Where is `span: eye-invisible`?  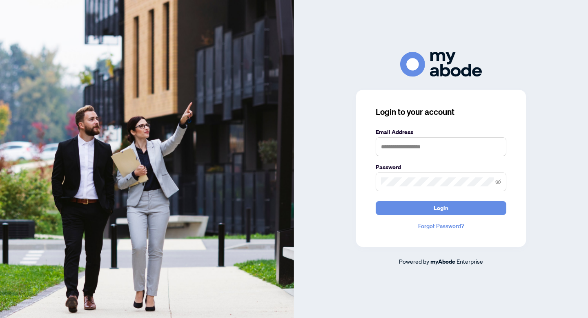 span: eye-invisible is located at coordinates (498, 182).